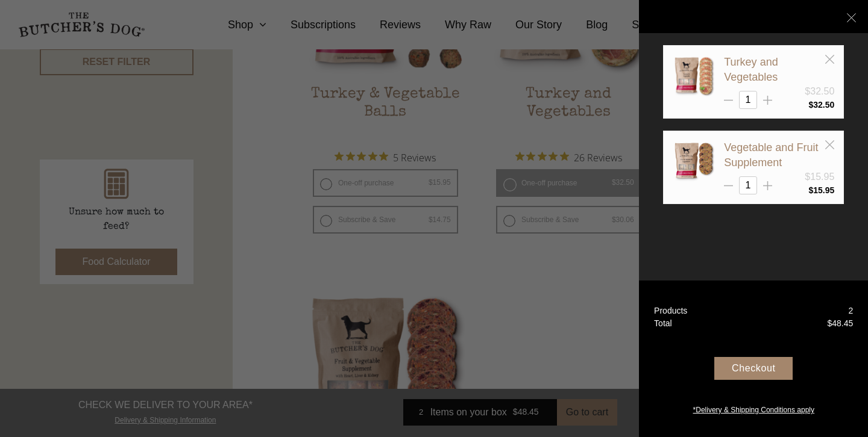  Describe the element at coordinates (664, 323) in the screenshot. I see `div: Total` at that location.